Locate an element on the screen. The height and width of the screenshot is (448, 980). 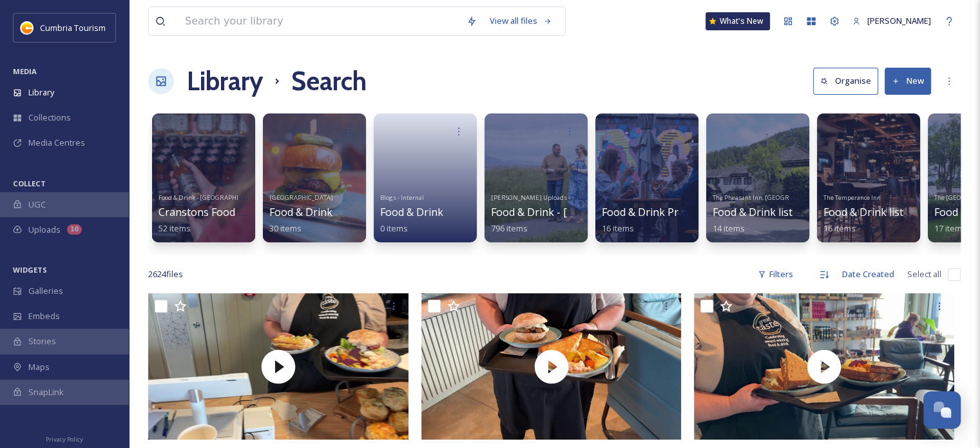
button: New is located at coordinates (908, 81).